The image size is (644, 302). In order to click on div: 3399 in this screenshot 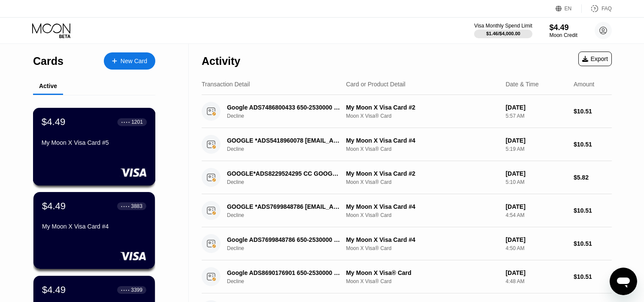, I will do `click(136, 290)`.